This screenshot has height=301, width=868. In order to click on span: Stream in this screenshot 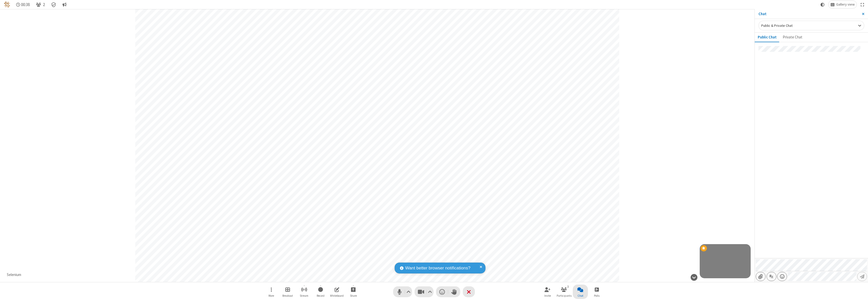, I will do `click(304, 296)`.